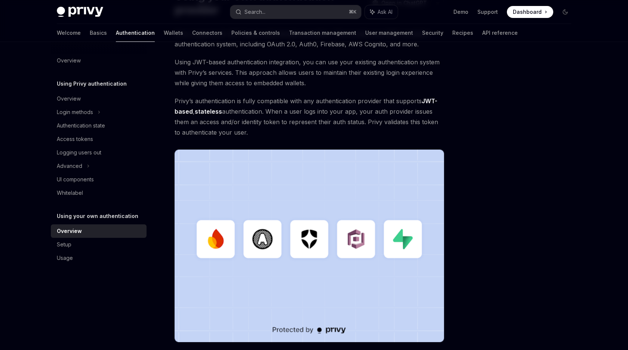  What do you see at coordinates (381, 12) in the screenshot?
I see `button: Ask AI` at bounding box center [381, 12].